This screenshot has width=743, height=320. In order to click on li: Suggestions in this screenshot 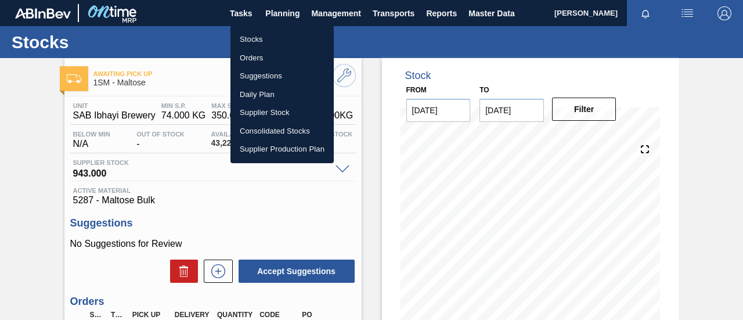, I will do `click(282, 76)`.